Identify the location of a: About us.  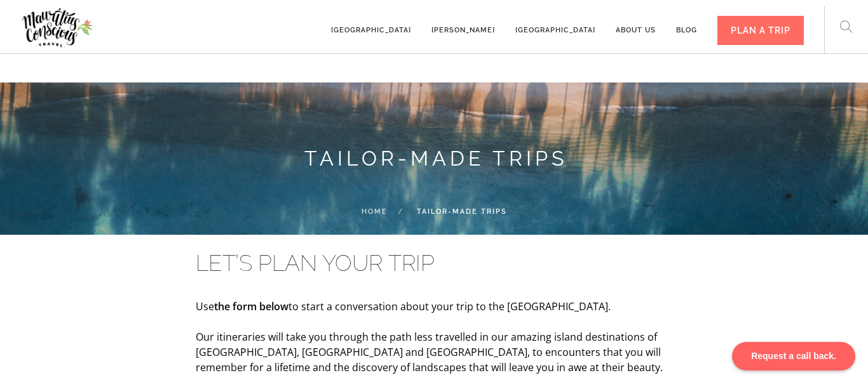
(635, 24).